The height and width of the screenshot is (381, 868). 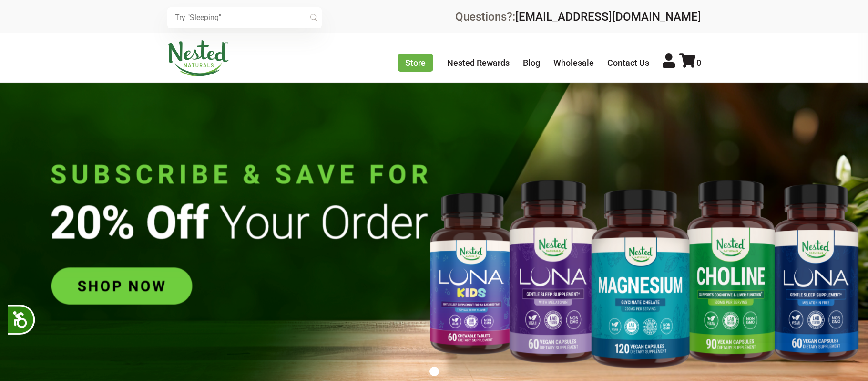 What do you see at coordinates (435, 372) in the screenshot?
I see `button: 1 of 1` at bounding box center [435, 372].